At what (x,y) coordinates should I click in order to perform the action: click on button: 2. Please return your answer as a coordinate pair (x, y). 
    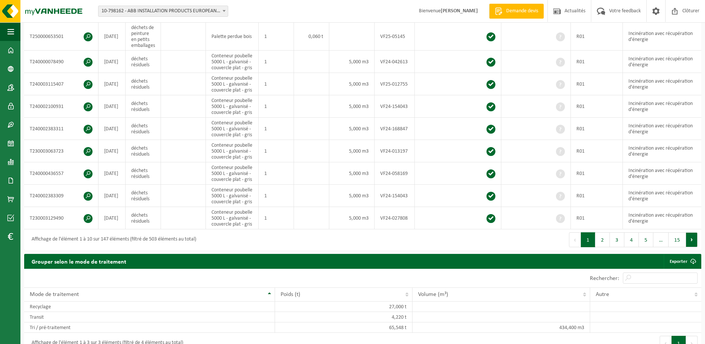
    Looking at the image, I should click on (603, 239).